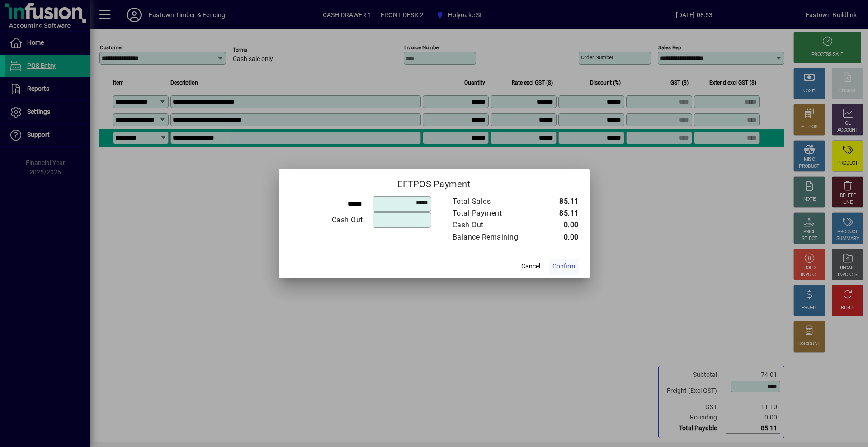  Describe the element at coordinates (494, 202) in the screenshot. I see `td: Total Sales` at that location.